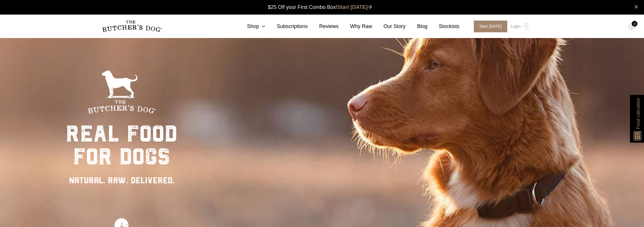  Describe the element at coordinates (287, 26) in the screenshot. I see `a: Subscriptions` at that location.